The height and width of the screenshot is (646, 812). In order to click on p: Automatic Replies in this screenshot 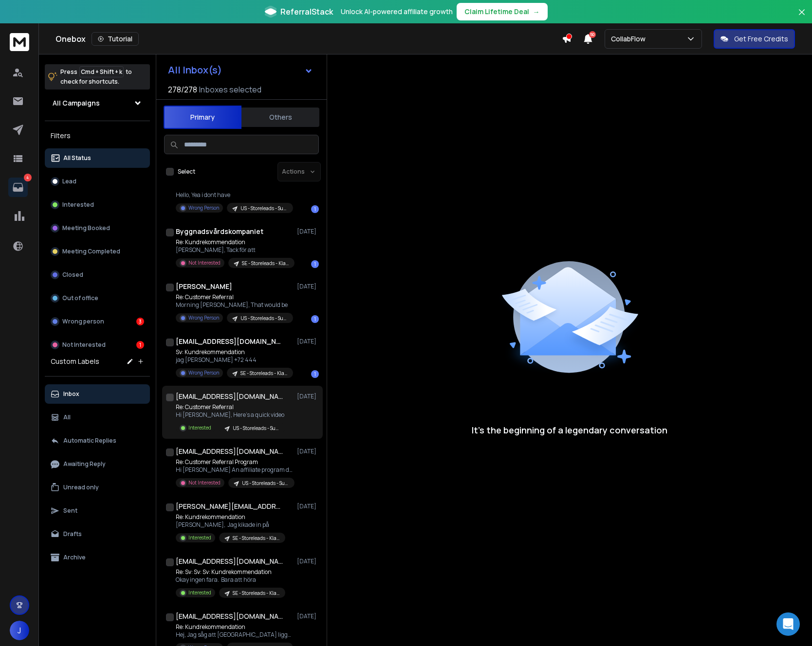, I will do `click(90, 441)`.